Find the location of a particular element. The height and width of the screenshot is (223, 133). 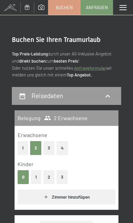

span: Anfragen is located at coordinates (97, 7).